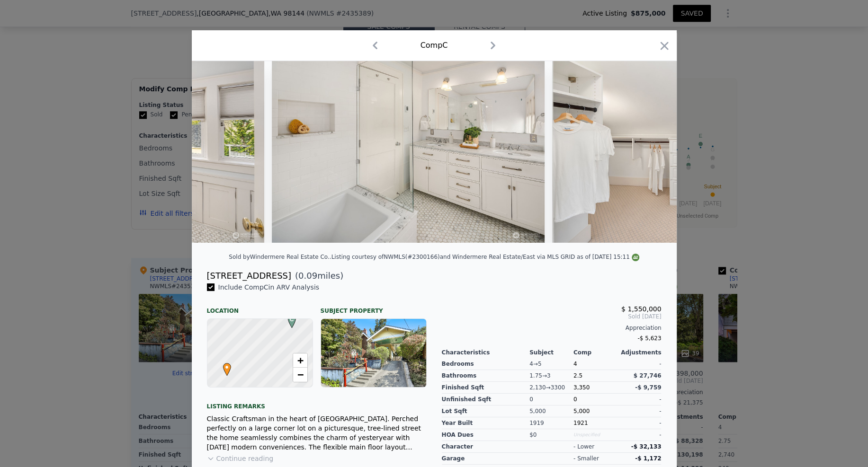 This screenshot has height=467, width=868. I want to click on div: Comp C, so click(434, 46).